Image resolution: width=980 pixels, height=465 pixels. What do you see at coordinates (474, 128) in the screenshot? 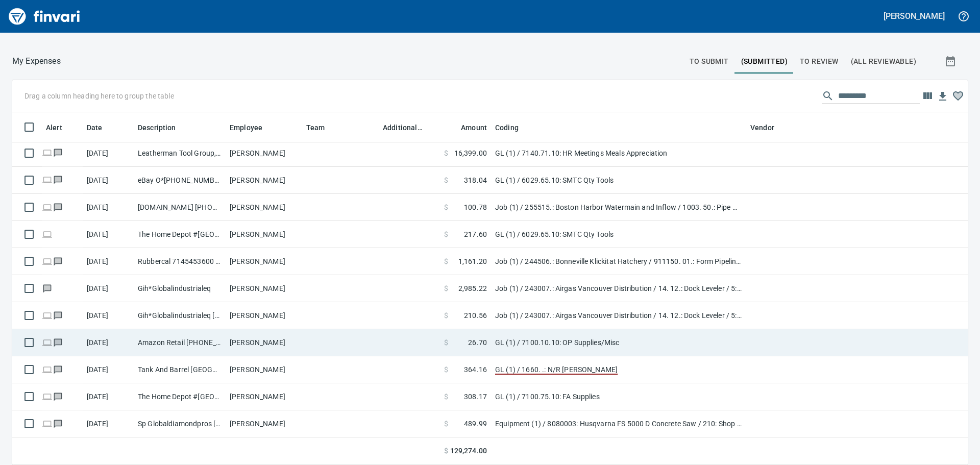
I see `span: Amount` at bounding box center [474, 128].